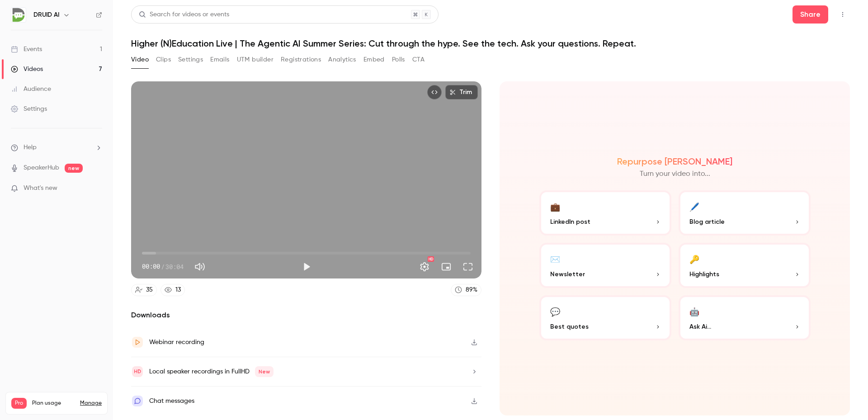 This screenshot has height=420, width=868. Describe the element at coordinates (605, 213) in the screenshot. I see `button: 💼LinkedIn post` at that location.